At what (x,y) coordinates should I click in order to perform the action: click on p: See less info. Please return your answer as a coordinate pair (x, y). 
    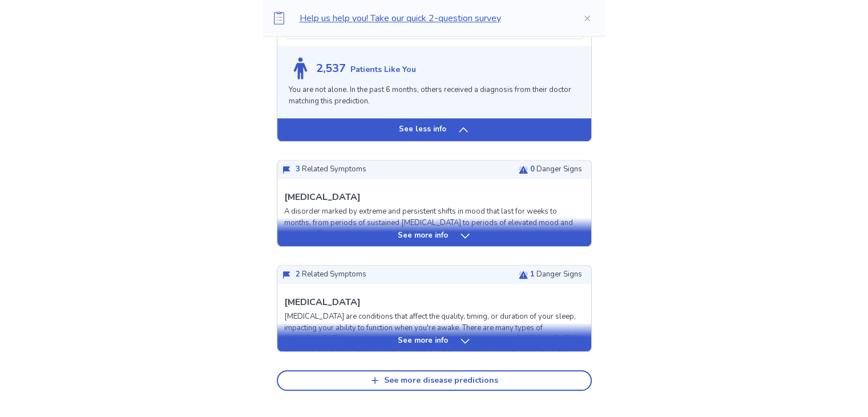
    Looking at the image, I should click on (423, 130).